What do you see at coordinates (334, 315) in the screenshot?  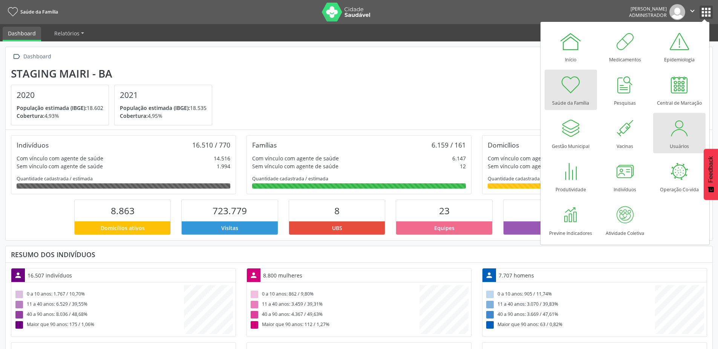 I see `div: 40 a 90 anos: 4.367 / 49,63%` at bounding box center [334, 315].